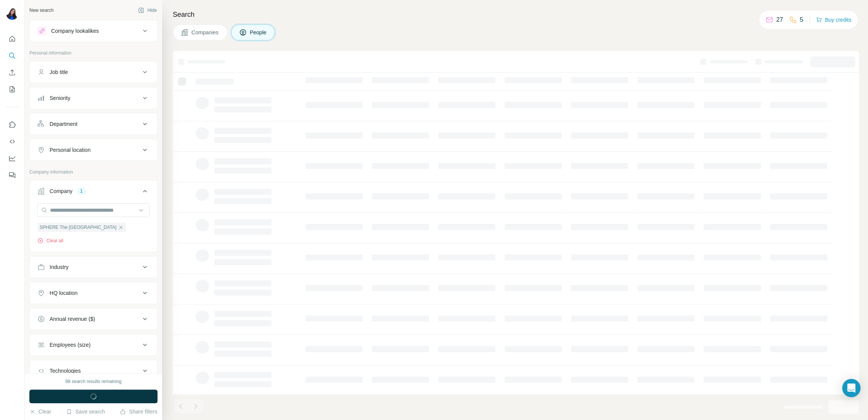 The image size is (868, 420). What do you see at coordinates (94, 345) in the screenshot?
I see `button: Employees (size)` at bounding box center [94, 345].